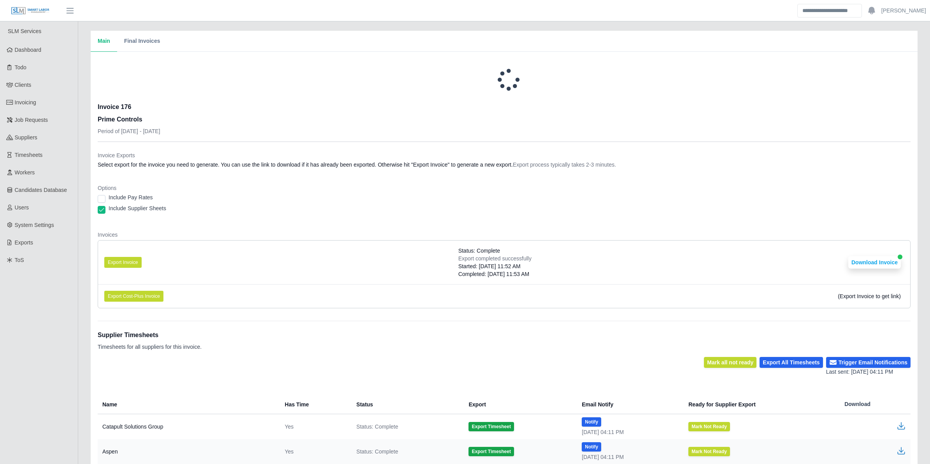 This screenshot has height=464, width=930. Describe the element at coordinates (519, 404) in the screenshot. I see `th: Export` at that location.